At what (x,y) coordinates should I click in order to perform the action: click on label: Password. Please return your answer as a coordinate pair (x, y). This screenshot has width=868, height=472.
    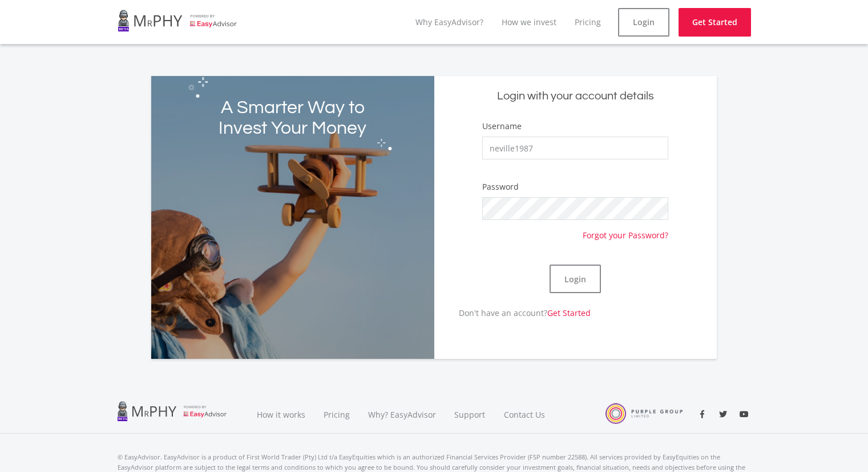
    Looking at the image, I should click on (501, 187).